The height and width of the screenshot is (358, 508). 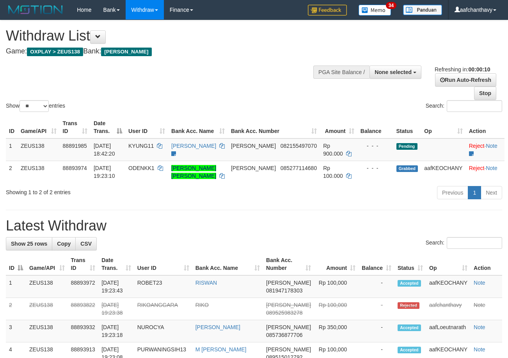 I want to click on td: Rp 100,000, so click(x=336, y=309).